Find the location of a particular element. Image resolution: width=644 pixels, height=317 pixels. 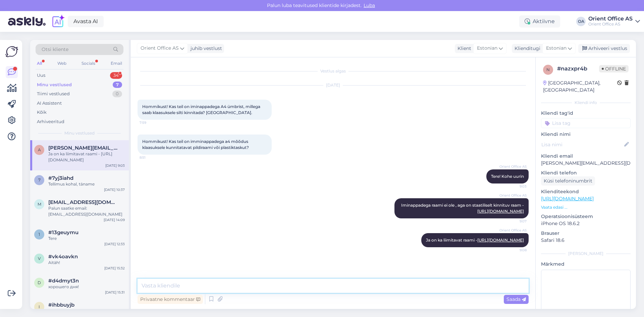

span: Iminappadega raami ei ole , aga on staatiliselt kinnituv raam - is located at coordinates (463, 208).